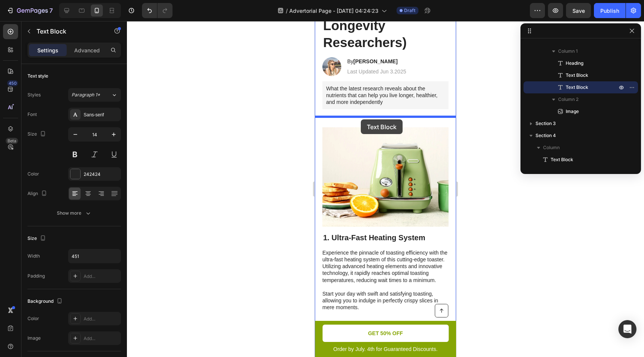 The height and width of the screenshot is (357, 644). I want to click on div: Sans-serif, so click(101, 115).